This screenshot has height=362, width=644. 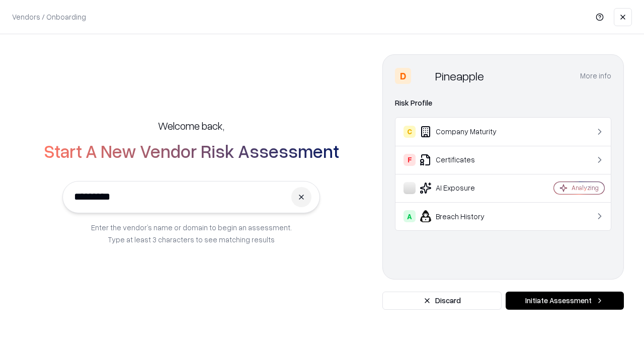 What do you see at coordinates (463, 132) in the screenshot?
I see `div: Company Maturity` at bounding box center [463, 132].